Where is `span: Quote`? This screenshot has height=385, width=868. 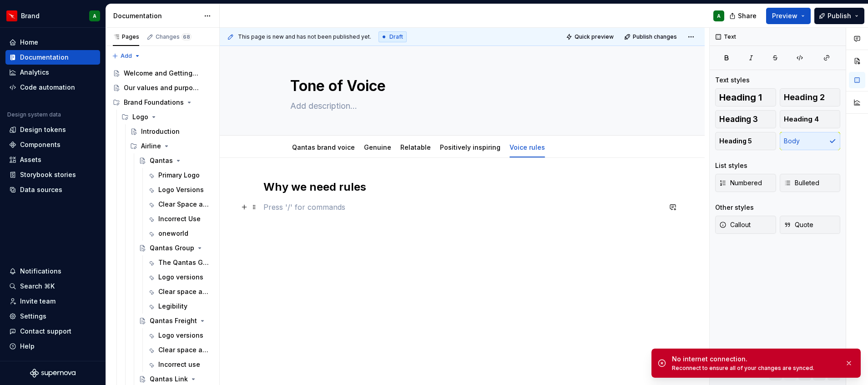
span: Quote is located at coordinates (799, 225).